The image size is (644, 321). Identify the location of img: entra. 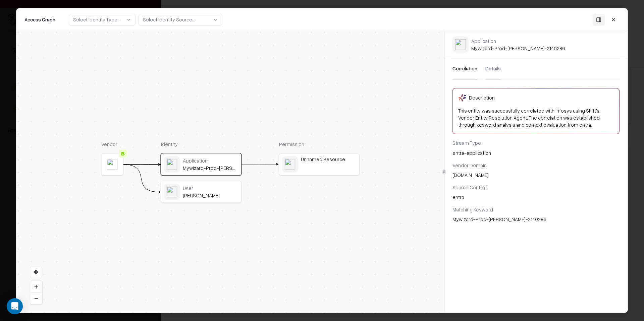
(461, 44).